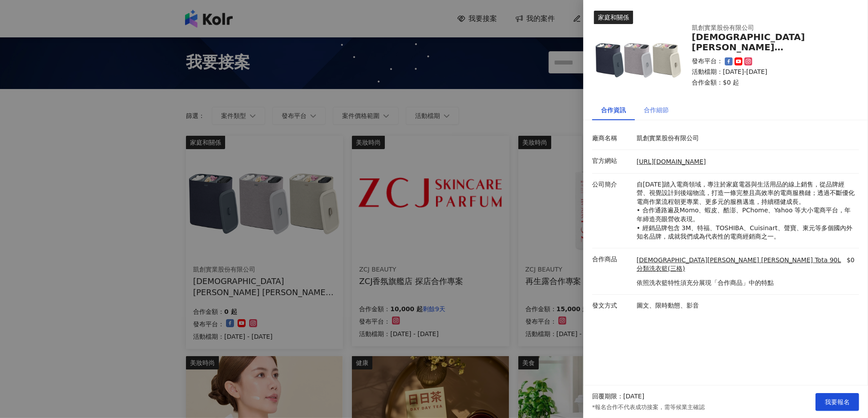 The width and height of the screenshot is (868, 418). What do you see at coordinates (612, 306) in the screenshot?
I see `p: 發文方式` at bounding box center [612, 306].